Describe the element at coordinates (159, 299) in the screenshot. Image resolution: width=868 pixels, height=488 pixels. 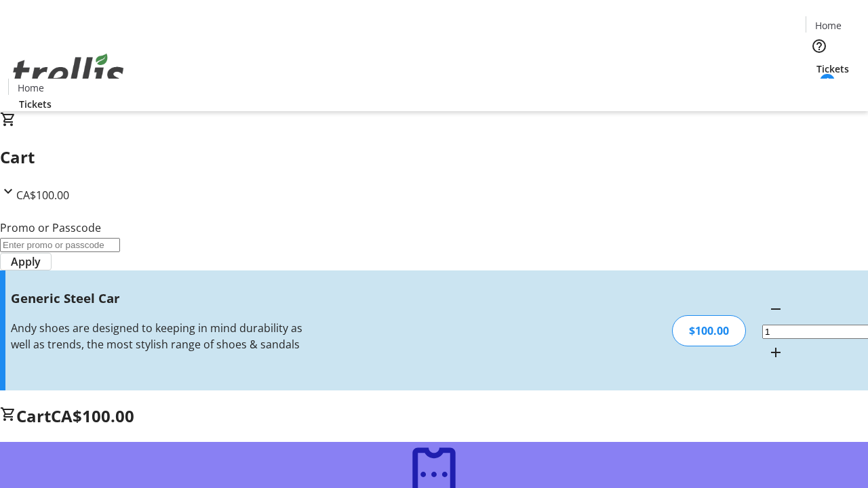
I see `h3: Generic Steel Car` at that location.